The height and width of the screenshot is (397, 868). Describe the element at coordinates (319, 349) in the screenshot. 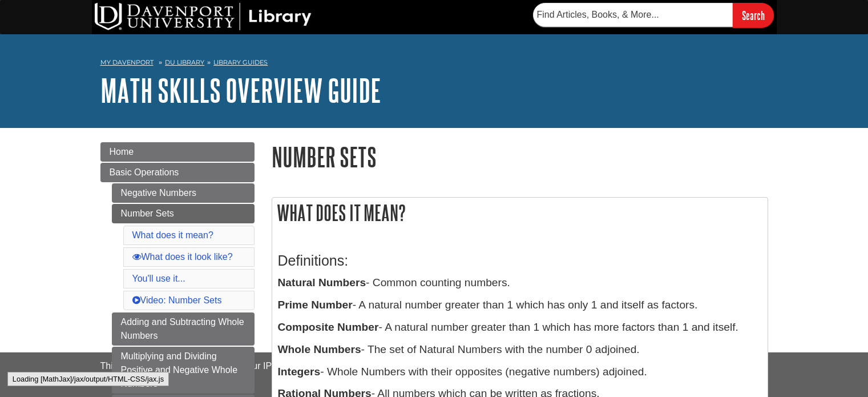

I see `b: Whole Numbers` at that location.